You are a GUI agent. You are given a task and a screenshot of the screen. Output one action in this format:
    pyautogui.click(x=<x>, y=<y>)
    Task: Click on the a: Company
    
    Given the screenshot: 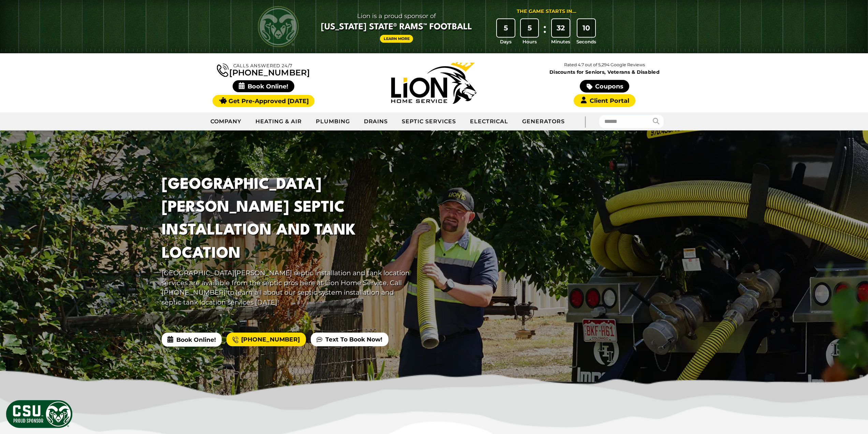 What is the action you would take?
    pyautogui.click(x=226, y=121)
    